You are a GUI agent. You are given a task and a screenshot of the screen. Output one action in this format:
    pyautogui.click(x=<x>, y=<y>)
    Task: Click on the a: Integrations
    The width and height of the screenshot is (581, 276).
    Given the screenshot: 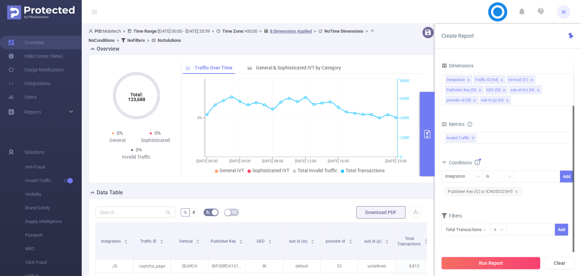 What is the action you would take?
    pyautogui.click(x=29, y=83)
    